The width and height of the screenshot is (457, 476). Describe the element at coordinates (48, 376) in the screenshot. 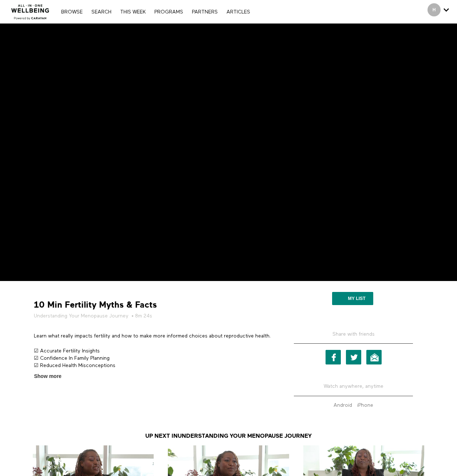

I see `span: Show more` at that location.